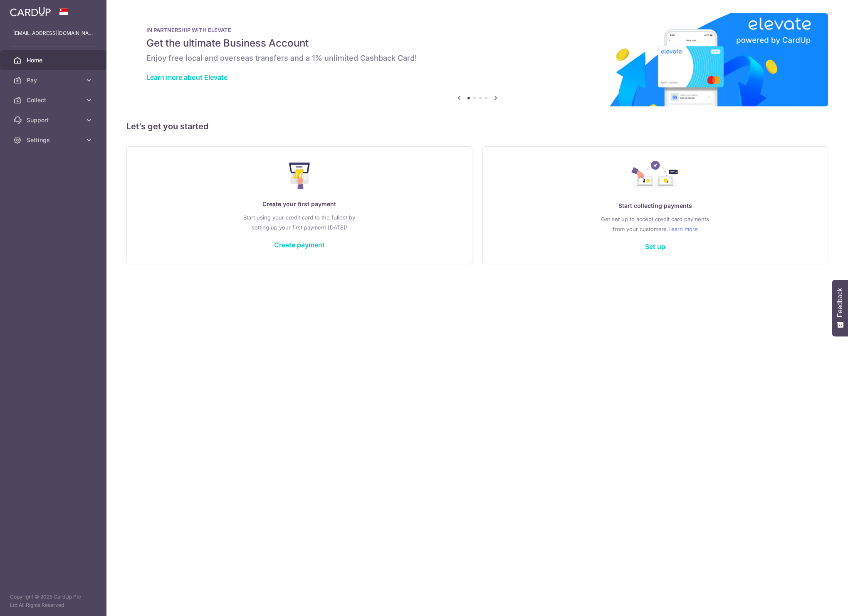 The image size is (848, 616). What do you see at coordinates (54, 100) in the screenshot?
I see `span: Collect` at bounding box center [54, 100].